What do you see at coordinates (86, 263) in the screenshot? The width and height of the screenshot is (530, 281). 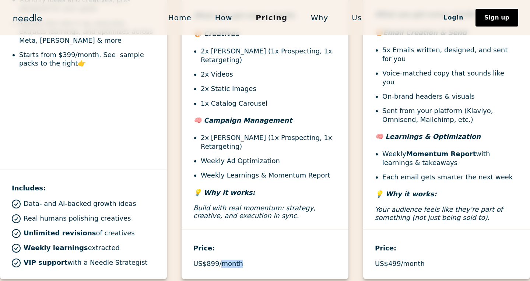 I see `p: with a Needle Strategist` at bounding box center [86, 263].